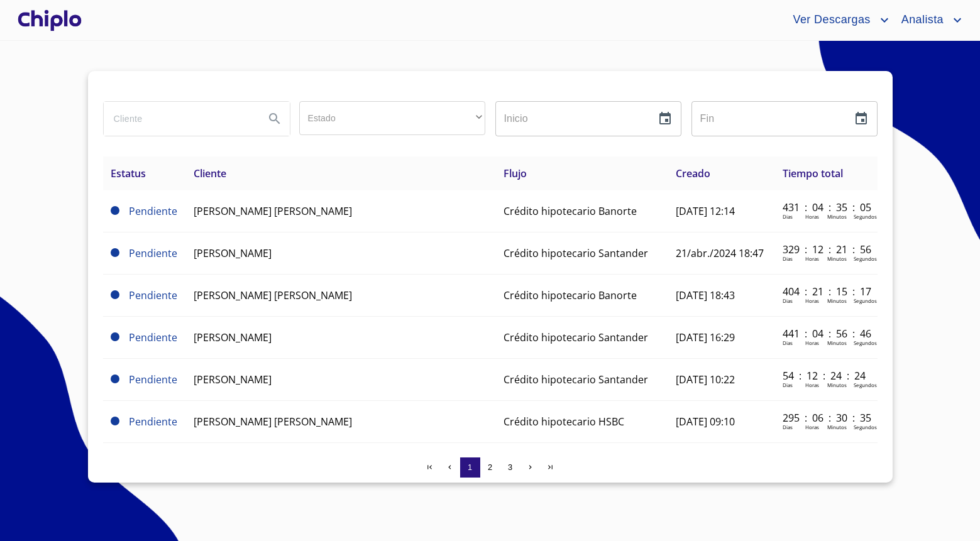 The height and width of the screenshot is (541, 980). What do you see at coordinates (693, 173) in the screenshot?
I see `span: Creado` at bounding box center [693, 173].